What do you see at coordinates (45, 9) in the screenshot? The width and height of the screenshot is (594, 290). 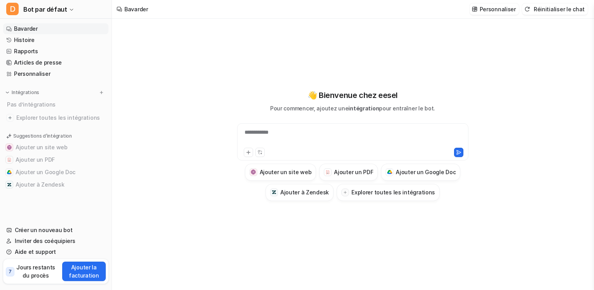 I see `span: Bot par défaut` at bounding box center [45, 9].